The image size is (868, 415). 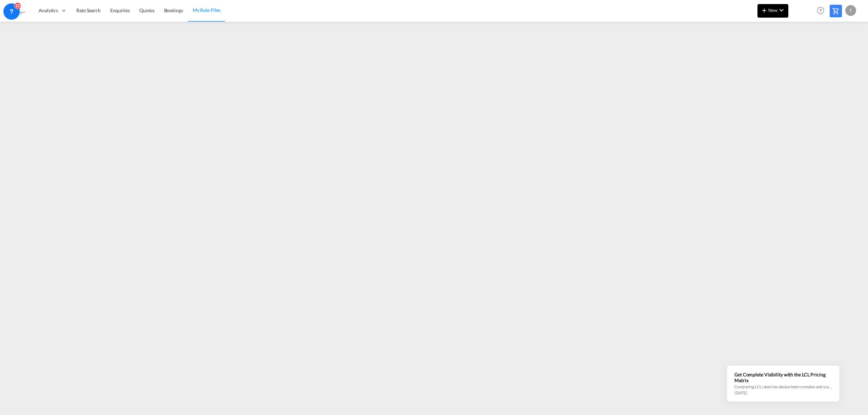 I want to click on md-icon: icon-plus 400-fg, so click(x=764, y=10).